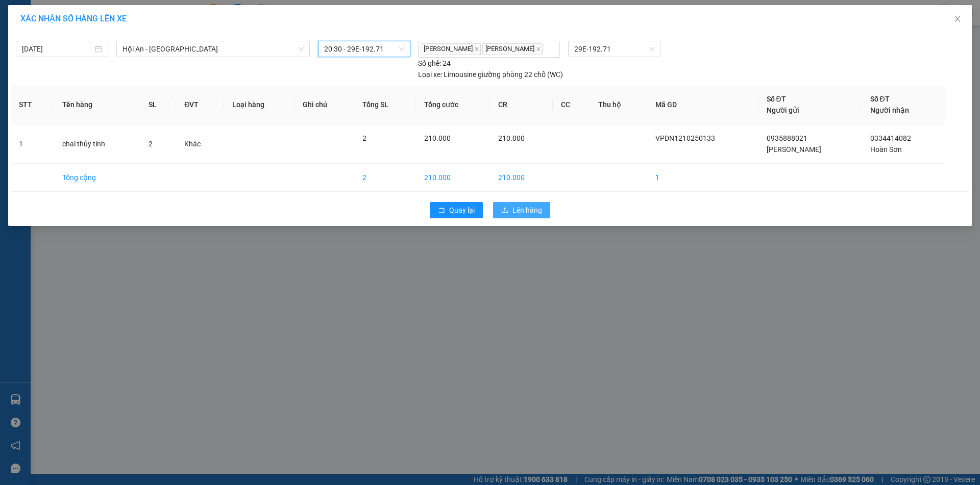 Image resolution: width=980 pixels, height=485 pixels. What do you see at coordinates (505, 211) in the screenshot?
I see `span: upload` at bounding box center [505, 211].